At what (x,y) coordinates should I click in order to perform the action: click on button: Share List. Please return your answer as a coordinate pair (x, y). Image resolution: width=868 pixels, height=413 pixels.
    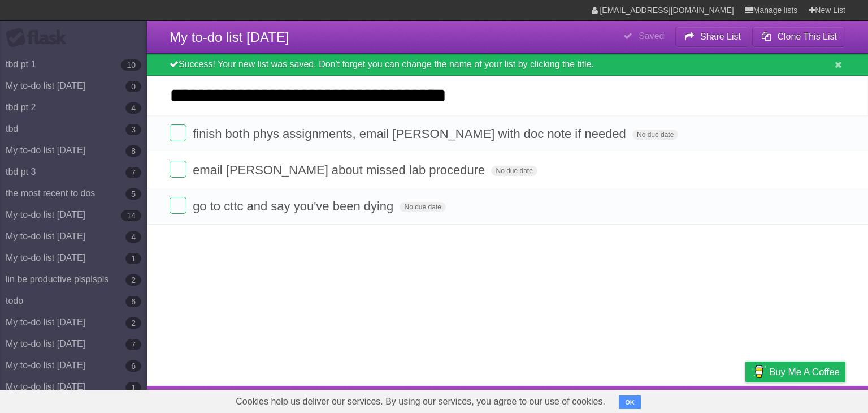
    Looking at the image, I should click on (713, 37).